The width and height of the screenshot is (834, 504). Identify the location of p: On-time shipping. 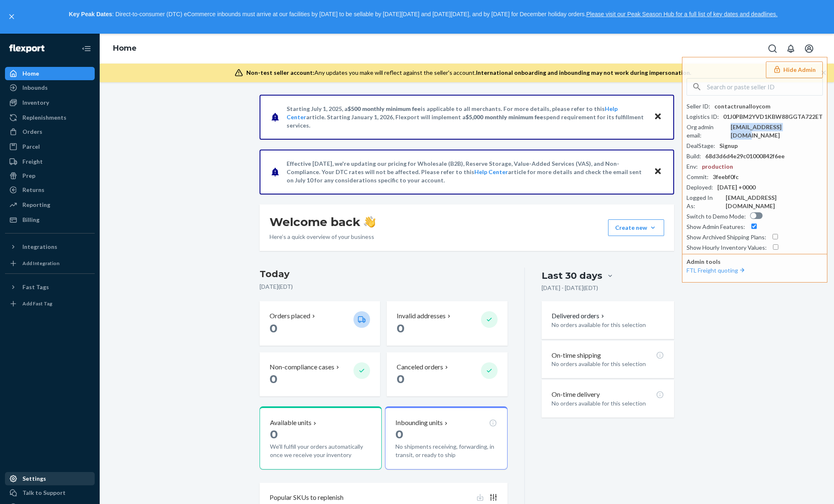
(576, 355).